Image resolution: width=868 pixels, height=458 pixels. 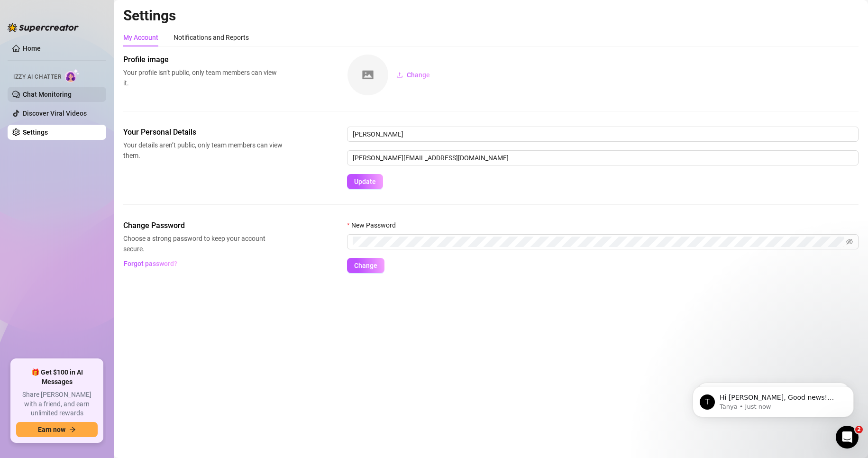 What do you see at coordinates (211, 37) in the screenshot?
I see `div: Notifications and Reports` at bounding box center [211, 37].